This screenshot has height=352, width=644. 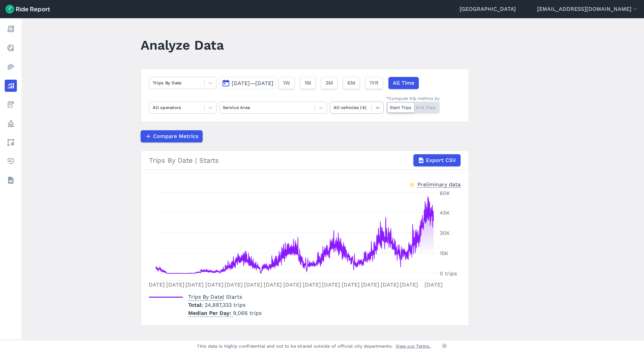 What do you see at coordinates (225, 313) in the screenshot?
I see `p: 9,066 trips` at bounding box center [225, 313].